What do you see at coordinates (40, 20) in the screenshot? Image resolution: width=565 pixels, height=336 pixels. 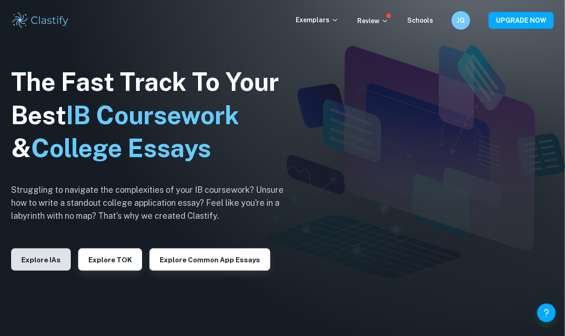 I see `a: Clastify logo` at bounding box center [40, 20].